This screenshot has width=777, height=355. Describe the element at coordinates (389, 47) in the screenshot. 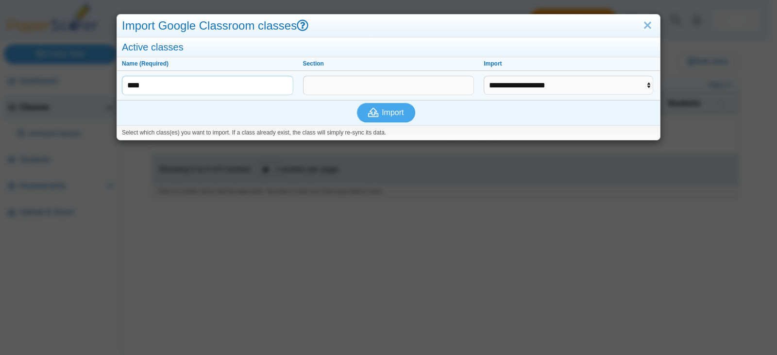

I see `div: Active classes` at that location.